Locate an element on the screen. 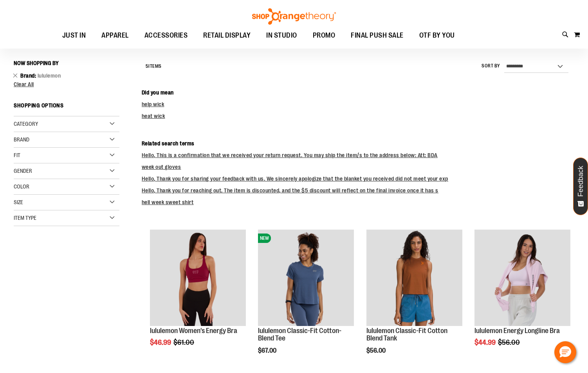 The height and width of the screenshot is (373, 588). a: APPAREL is located at coordinates (115, 36).